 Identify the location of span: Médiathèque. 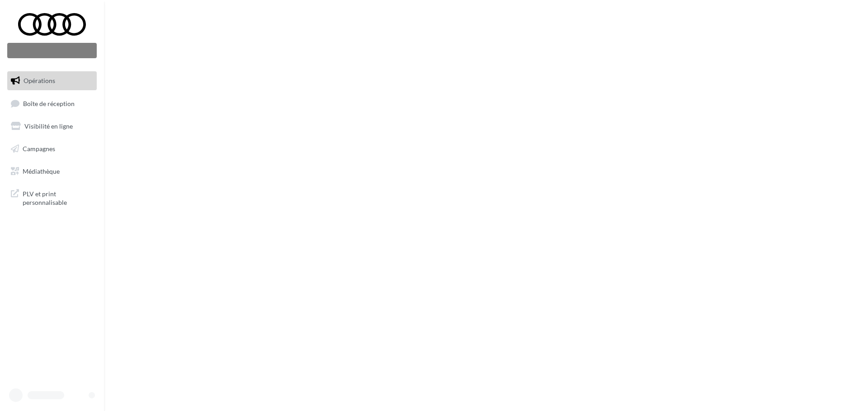
(41, 171).